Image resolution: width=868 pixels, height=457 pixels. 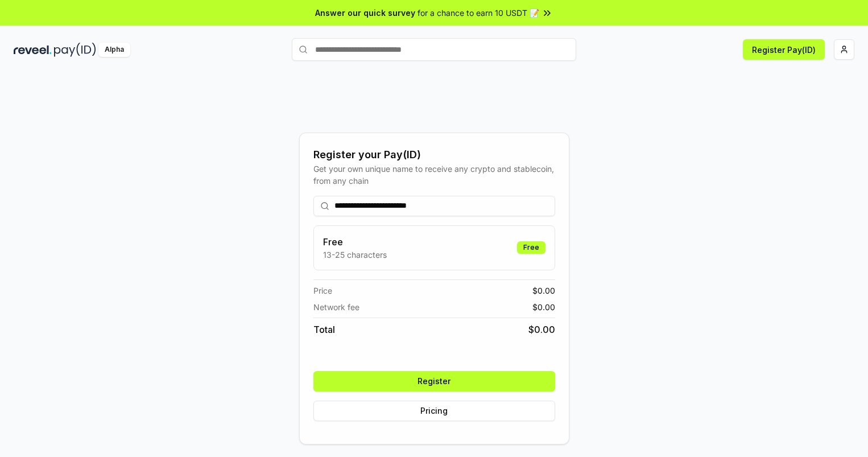 What do you see at coordinates (324, 330) in the screenshot?
I see `span: Total` at bounding box center [324, 330].